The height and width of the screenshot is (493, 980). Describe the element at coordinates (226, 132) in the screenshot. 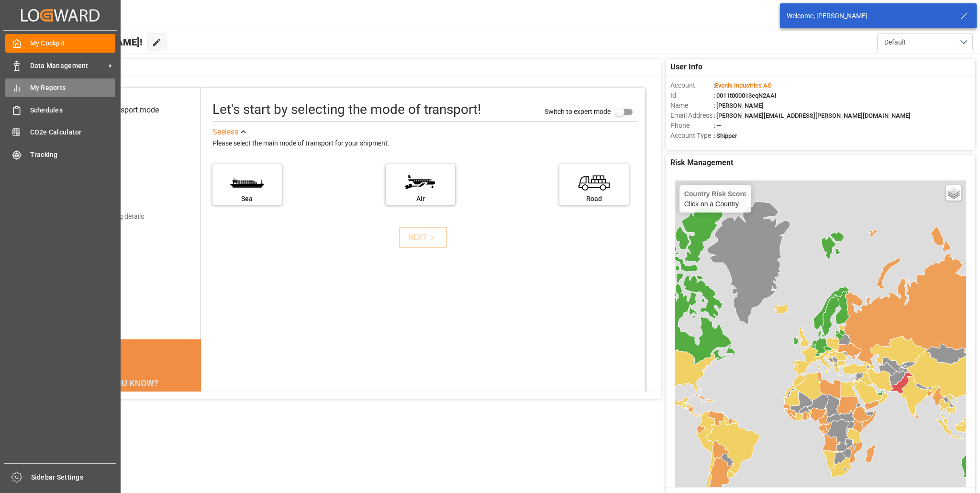

I see `div: See less` at that location.